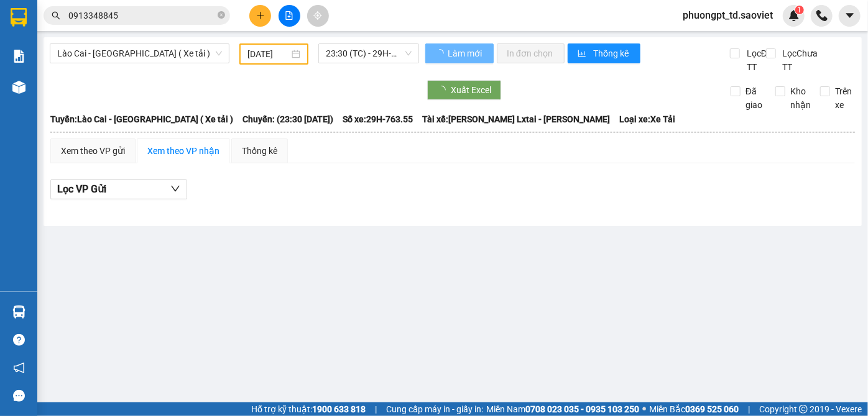 This screenshot has height=416, width=868. I want to click on span: question-circle, so click(19, 340).